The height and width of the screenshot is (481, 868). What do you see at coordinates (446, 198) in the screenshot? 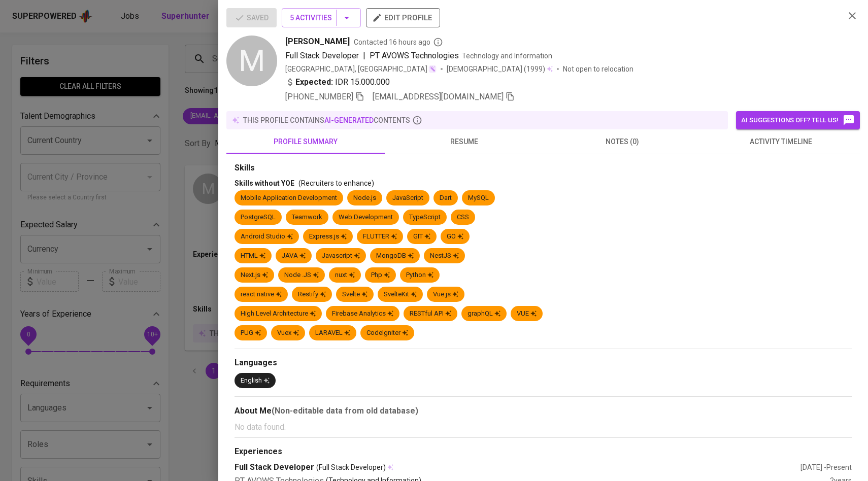
I see `div: Dart` at bounding box center [446, 198].